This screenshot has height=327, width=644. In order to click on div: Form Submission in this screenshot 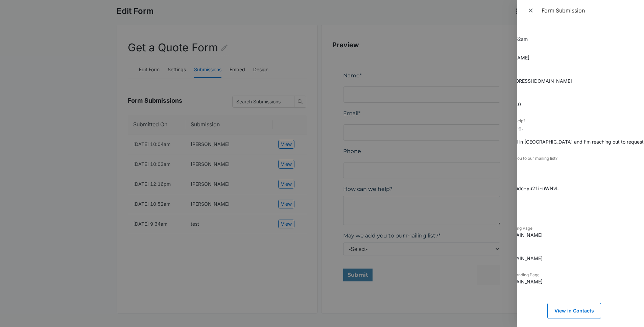, I will do `click(589, 11)`.